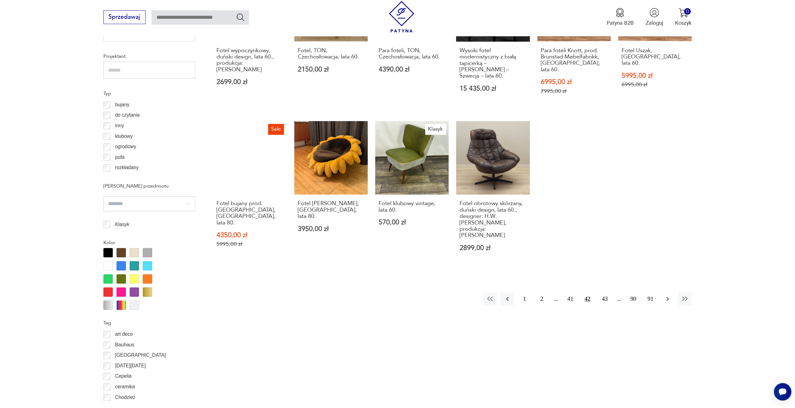  Describe the element at coordinates (620, 17) in the screenshot. I see `button: Patyna B2B` at that location.